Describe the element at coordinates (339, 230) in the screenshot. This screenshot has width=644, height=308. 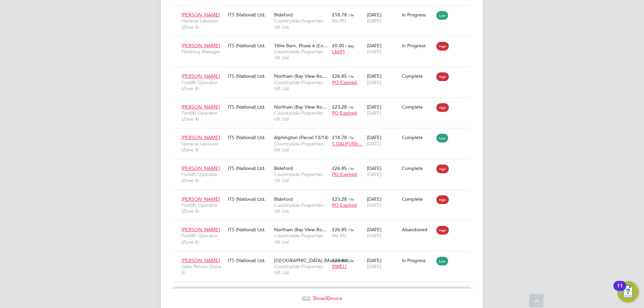
I see `span: £26.85` at that location.